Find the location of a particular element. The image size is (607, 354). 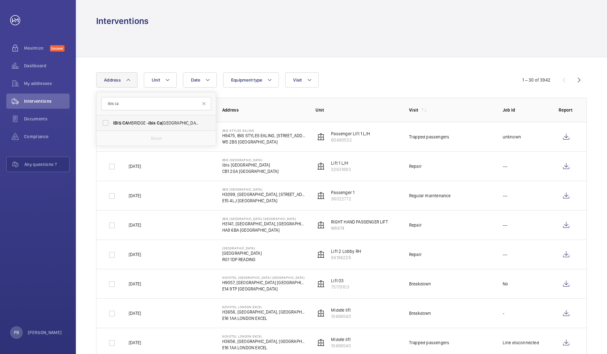

span: Documents is located at coordinates (47, 119).